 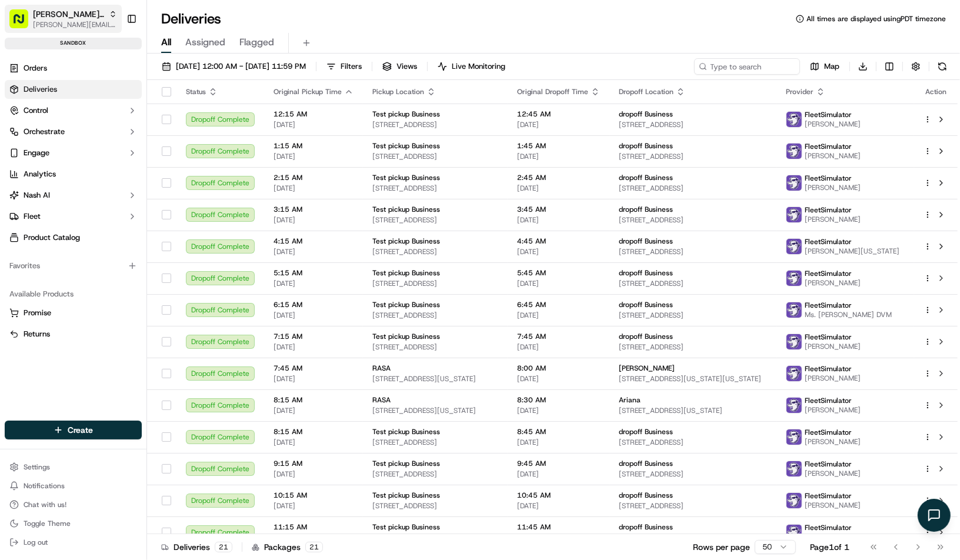 I want to click on div: Deliveries, so click(x=196, y=547).